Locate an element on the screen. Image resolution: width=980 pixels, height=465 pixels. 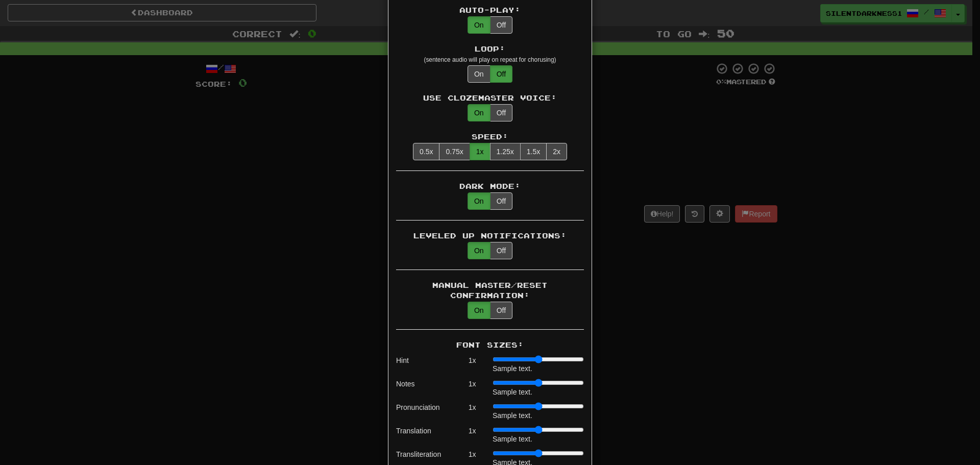
button: 0.75x is located at coordinates (454, 151).